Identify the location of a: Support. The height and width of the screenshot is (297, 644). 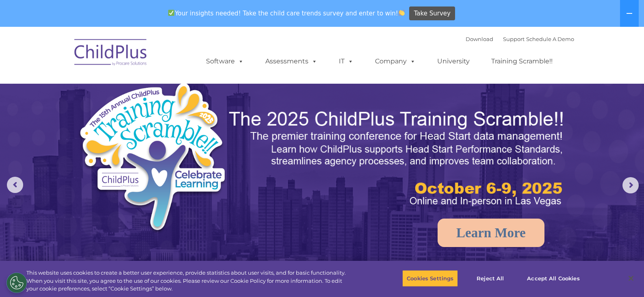
(514, 39).